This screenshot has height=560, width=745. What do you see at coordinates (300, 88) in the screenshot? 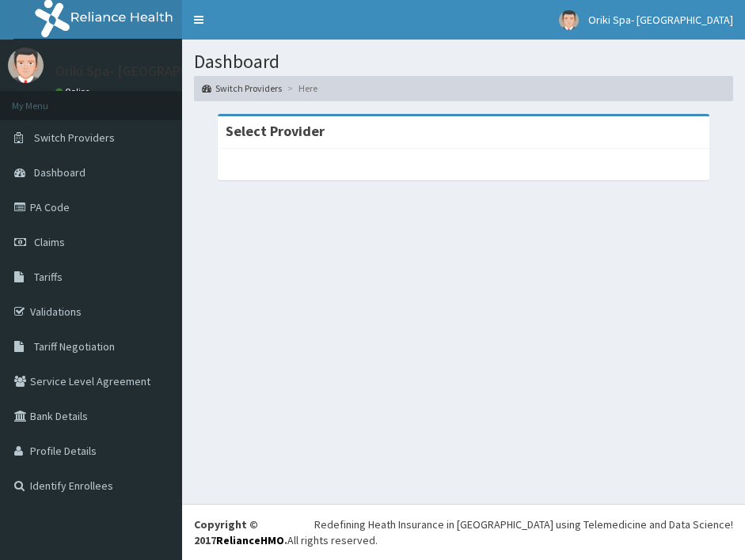
I see `li: Here` at bounding box center [300, 88].